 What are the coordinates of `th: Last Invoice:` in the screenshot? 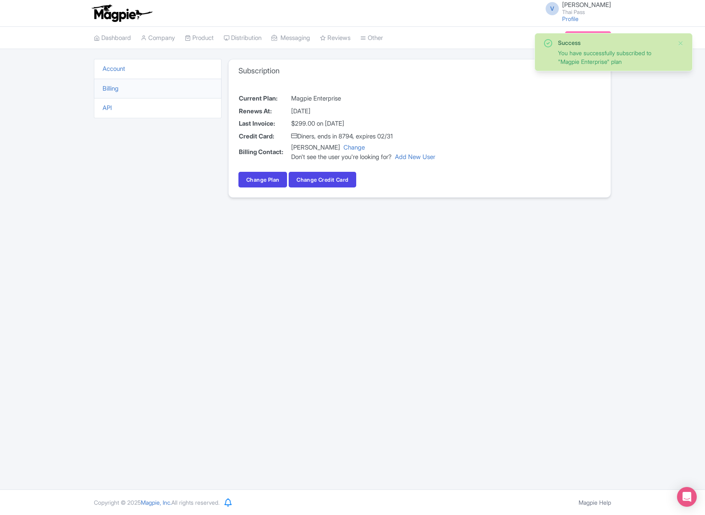 It's located at (264, 124).